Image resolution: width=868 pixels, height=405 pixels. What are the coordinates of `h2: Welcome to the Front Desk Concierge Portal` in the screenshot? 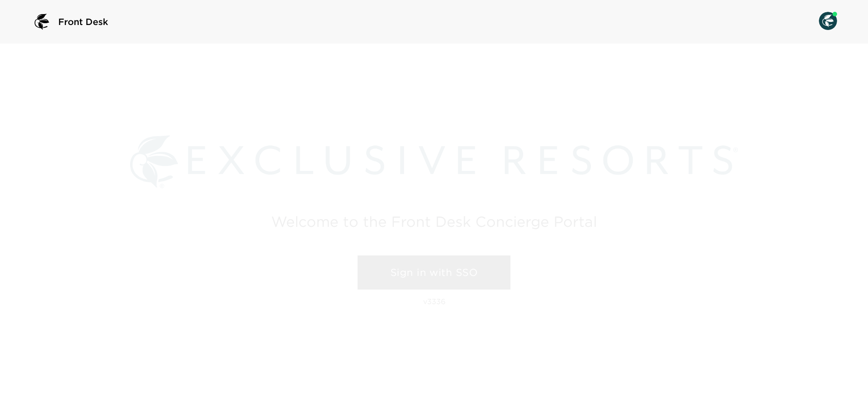 It's located at (434, 222).